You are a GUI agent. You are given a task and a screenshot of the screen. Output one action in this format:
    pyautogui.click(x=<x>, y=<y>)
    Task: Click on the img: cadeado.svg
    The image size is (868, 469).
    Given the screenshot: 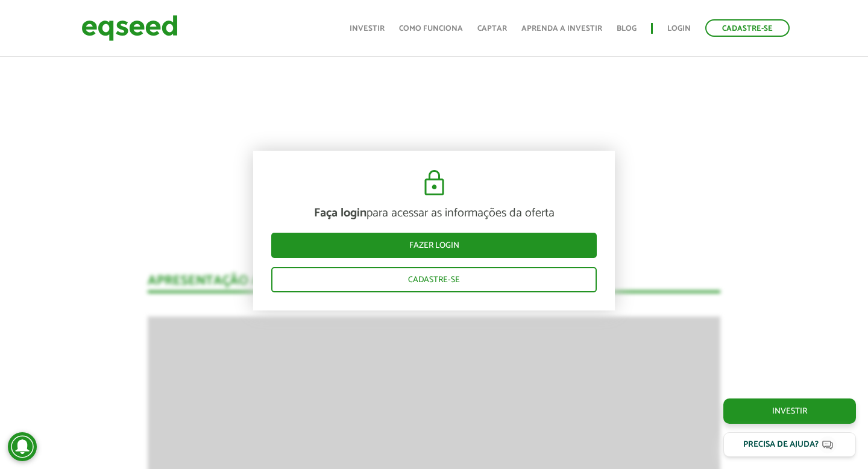 What is the action you would take?
    pyautogui.click(x=434, y=183)
    